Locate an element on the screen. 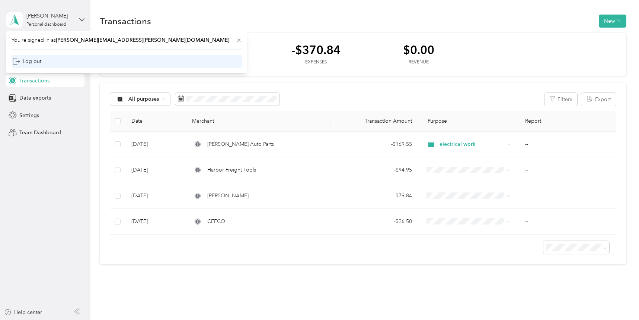  div: - $26.50 is located at coordinates (374, 221).